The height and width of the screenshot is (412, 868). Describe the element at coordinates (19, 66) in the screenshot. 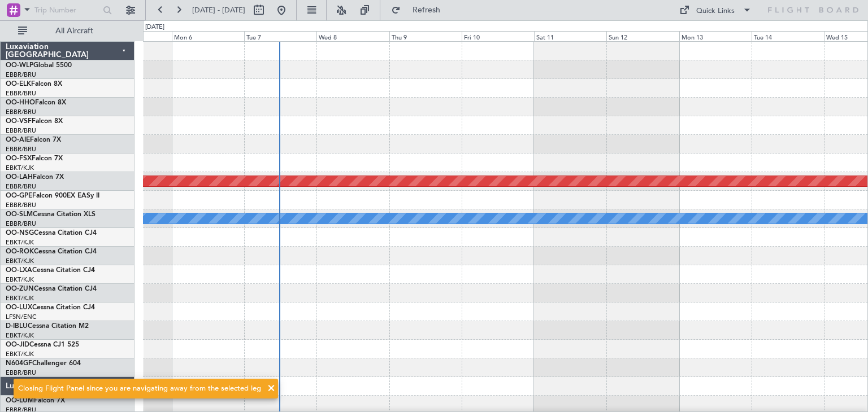

I see `span: OO-WLP` at that location.